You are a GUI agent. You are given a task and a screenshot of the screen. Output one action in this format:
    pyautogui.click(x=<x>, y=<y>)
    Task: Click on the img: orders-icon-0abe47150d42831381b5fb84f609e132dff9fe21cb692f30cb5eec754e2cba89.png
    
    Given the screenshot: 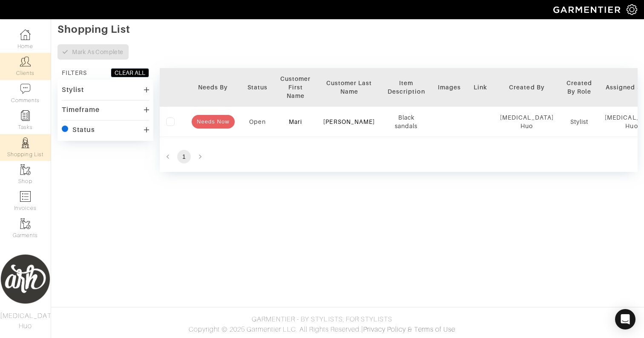 What is the action you would take?
    pyautogui.click(x=25, y=196)
    